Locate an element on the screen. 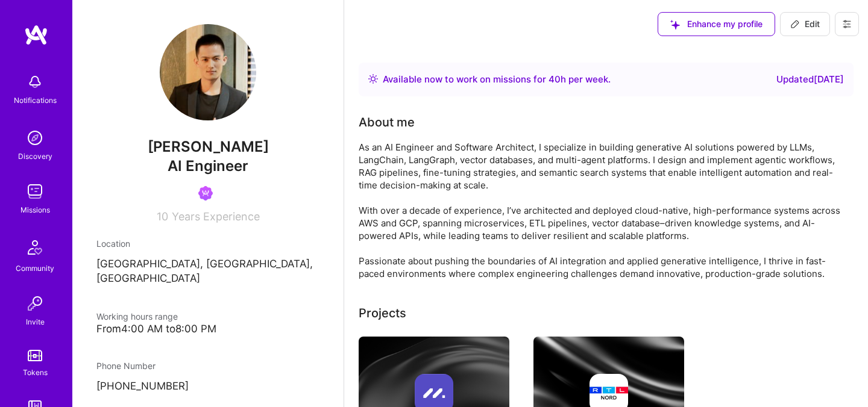 The image size is (868, 407). span: Years Experience is located at coordinates (215, 216).